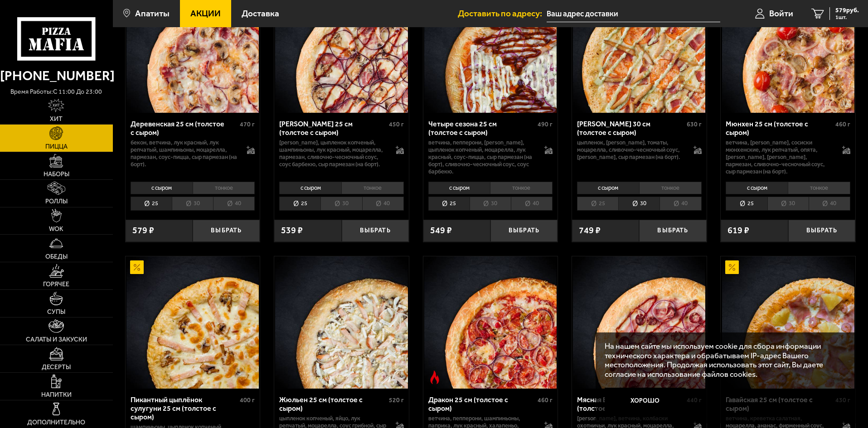 The height and width of the screenshot is (428, 868). I want to click on a: АкционныйПикантный цыплёнок сулугуни 25 см (толстое с сыром), so click(193, 323).